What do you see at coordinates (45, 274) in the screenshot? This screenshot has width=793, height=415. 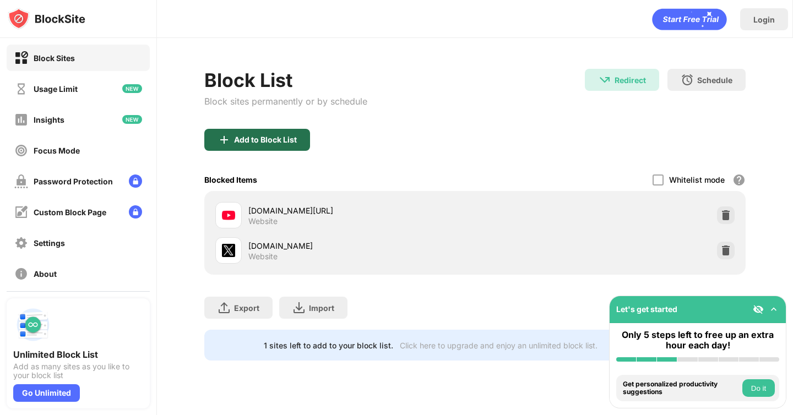 I see `div: About` at bounding box center [45, 274].